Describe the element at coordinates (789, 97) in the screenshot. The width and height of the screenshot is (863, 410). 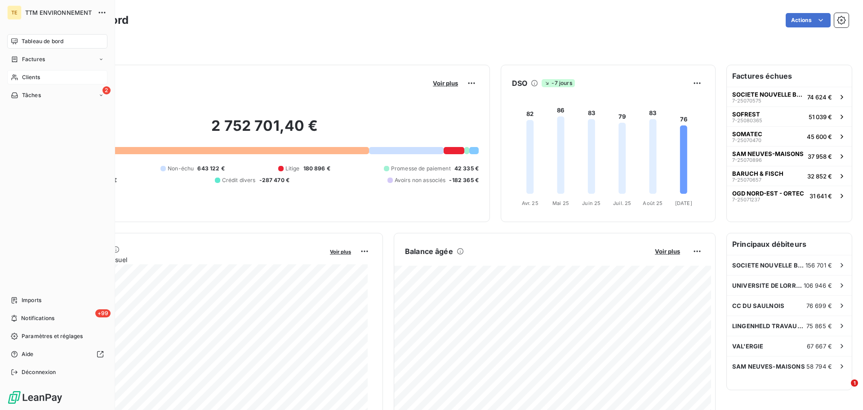
I see `button: SOCIETE NOUVELLE BEHEM SNB7-2507057574 624 €` at that location.